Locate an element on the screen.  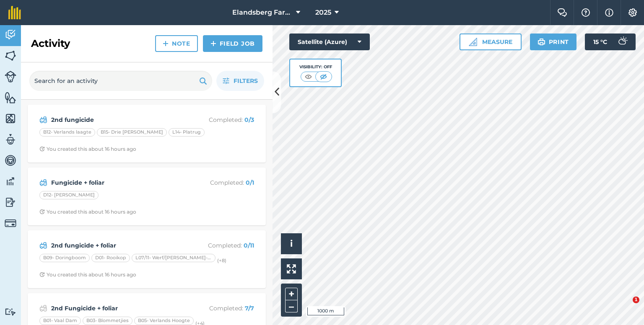
button: Measure is located at coordinates (491, 42).